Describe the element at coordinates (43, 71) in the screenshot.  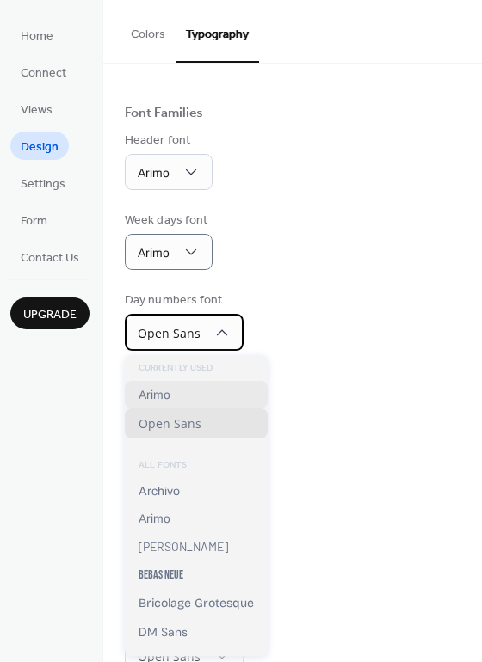
I see `a: Connect` at that location.